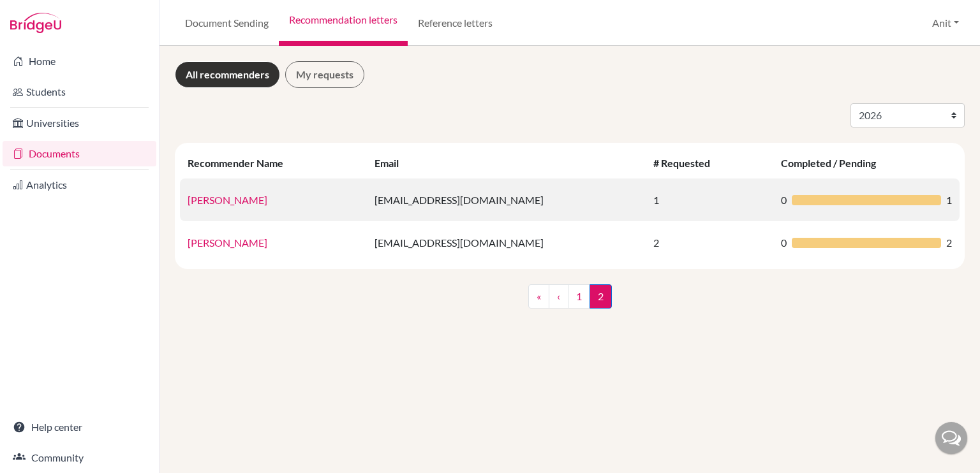  Describe the element at coordinates (834, 162) in the screenshot. I see `div: Completed / Pending` at that location.